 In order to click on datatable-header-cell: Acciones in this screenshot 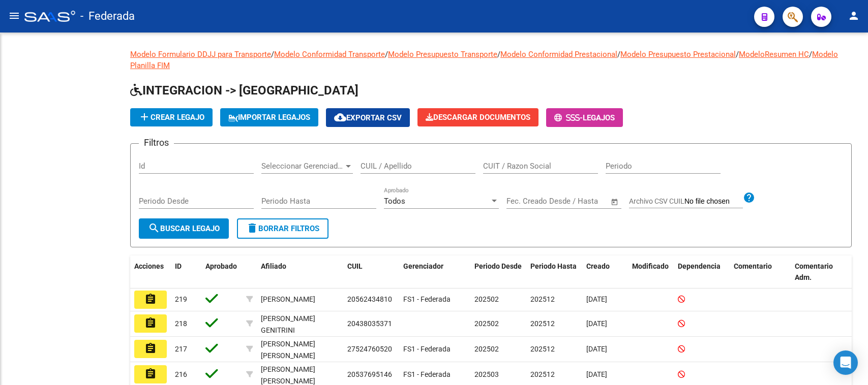, I will do `click(150, 273)`.